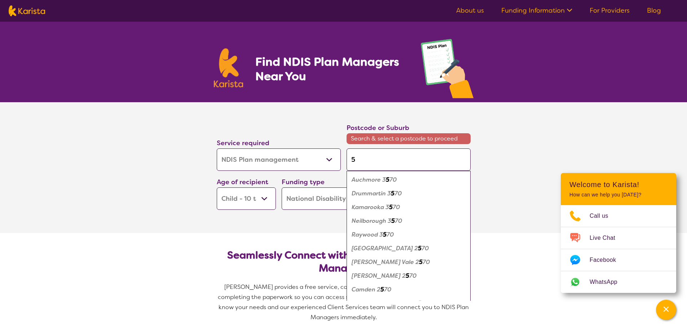  What do you see at coordinates (409, 248) in the screenshot?
I see `div: Belimbla Park 2570` at bounding box center [409, 248].